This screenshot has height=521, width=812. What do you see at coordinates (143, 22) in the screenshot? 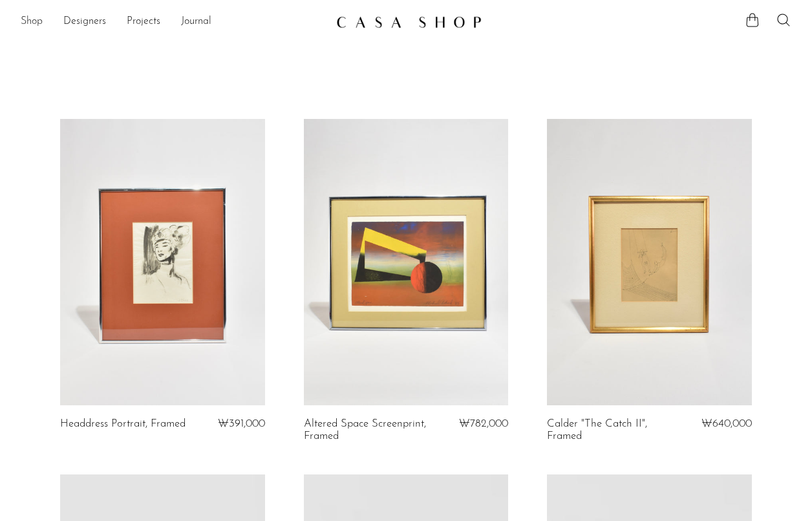
I see `a: Projects` at bounding box center [143, 22].